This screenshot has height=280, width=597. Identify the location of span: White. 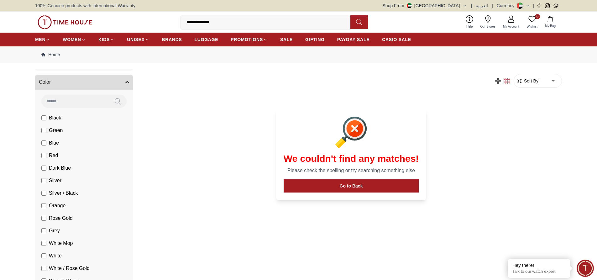
(55, 256).